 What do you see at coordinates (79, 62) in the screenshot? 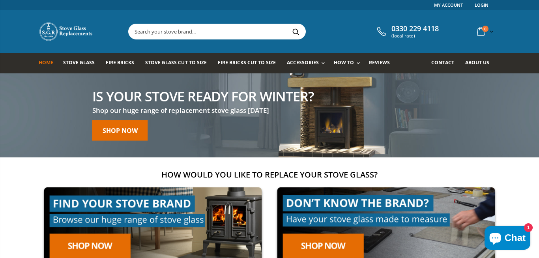
I see `span: Stove Glass` at bounding box center [79, 62].